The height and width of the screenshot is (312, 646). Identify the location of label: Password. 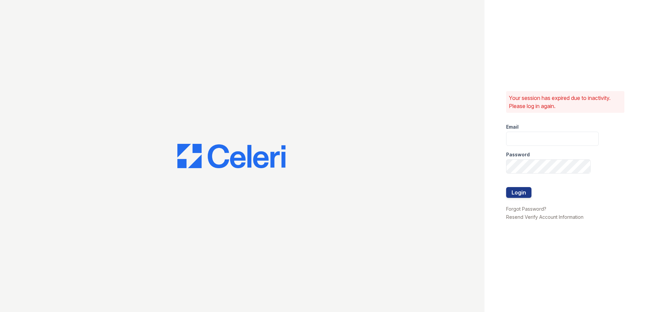
(518, 155).